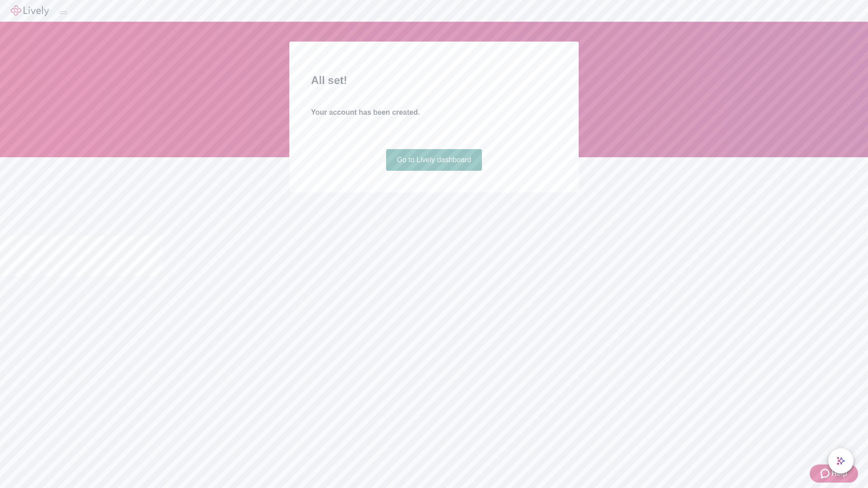 The height and width of the screenshot is (488, 868). I want to click on button: chat, so click(841, 461).